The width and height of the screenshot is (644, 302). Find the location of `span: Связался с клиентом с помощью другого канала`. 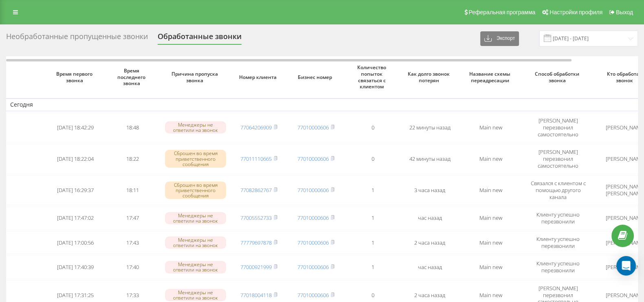

span: Связался с клиентом с помощью другого канала is located at coordinates (558, 190).